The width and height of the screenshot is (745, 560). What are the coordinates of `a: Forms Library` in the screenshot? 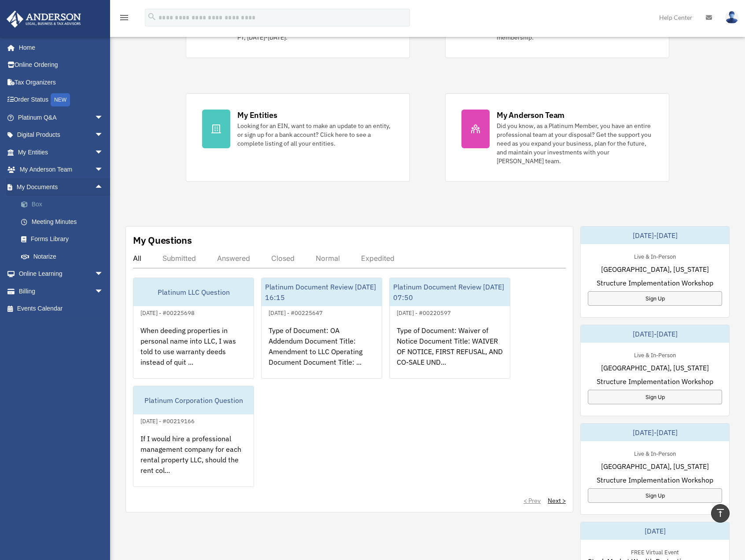 It's located at (64, 240).